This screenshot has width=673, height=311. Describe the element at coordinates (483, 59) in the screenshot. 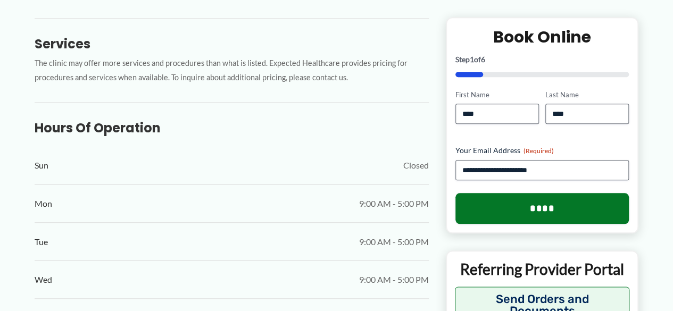

I see `span: 6` at that location.